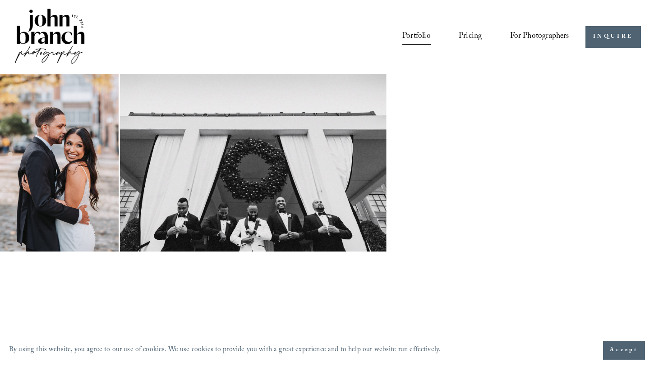 This screenshot has width=654, height=366. What do you see at coordinates (623, 350) in the screenshot?
I see `span: Accept` at bounding box center [623, 350].